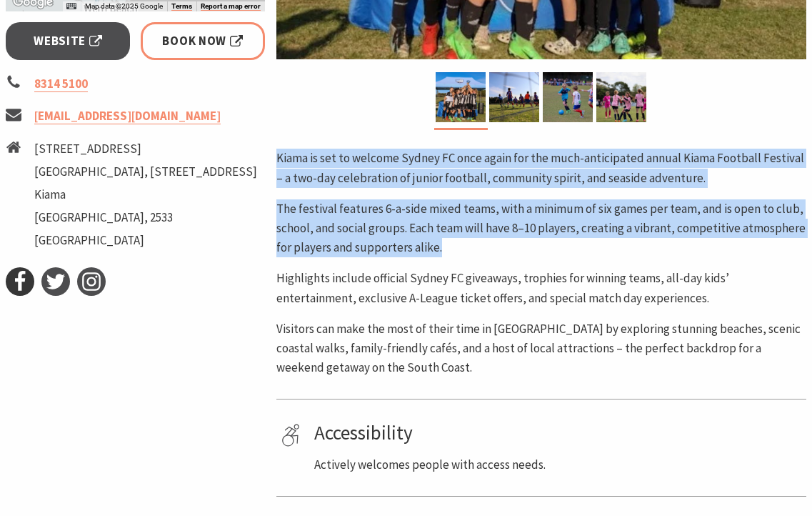 Image resolution: width=812 pixels, height=516 pixels. I want to click on a: 8314 5100, so click(61, 84).